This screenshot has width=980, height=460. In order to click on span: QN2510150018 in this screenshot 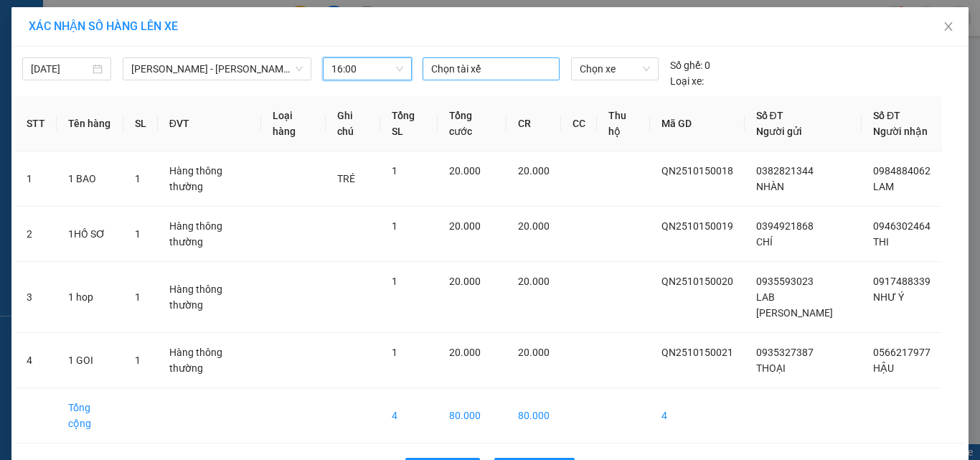, I will do `click(697, 171)`.